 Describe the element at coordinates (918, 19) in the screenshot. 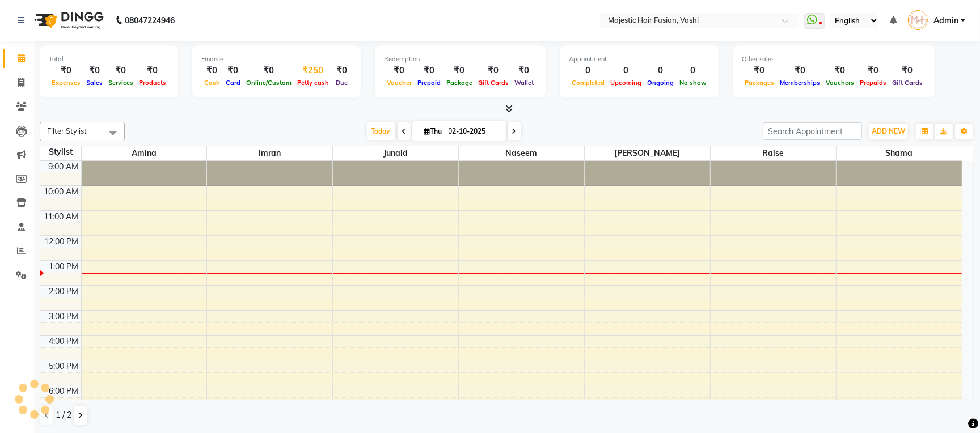

I see `img: Admin` at that location.